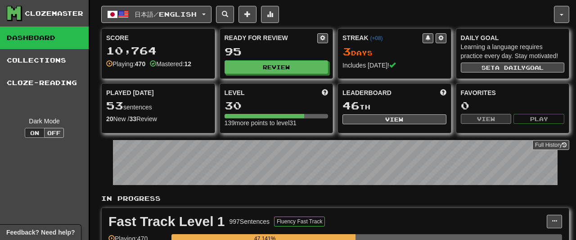  Describe the element at coordinates (513, 51) in the screenshot. I see `div: Learning a language requires practice every day. Stay motivated!` at that location.